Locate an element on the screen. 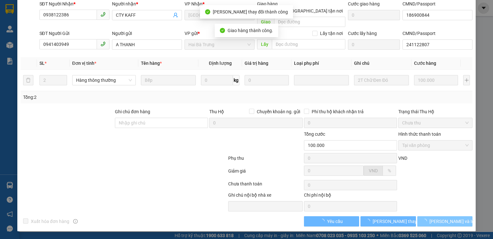 This screenshot has height=239, width=493. span: Thu Hộ is located at coordinates (217, 112).